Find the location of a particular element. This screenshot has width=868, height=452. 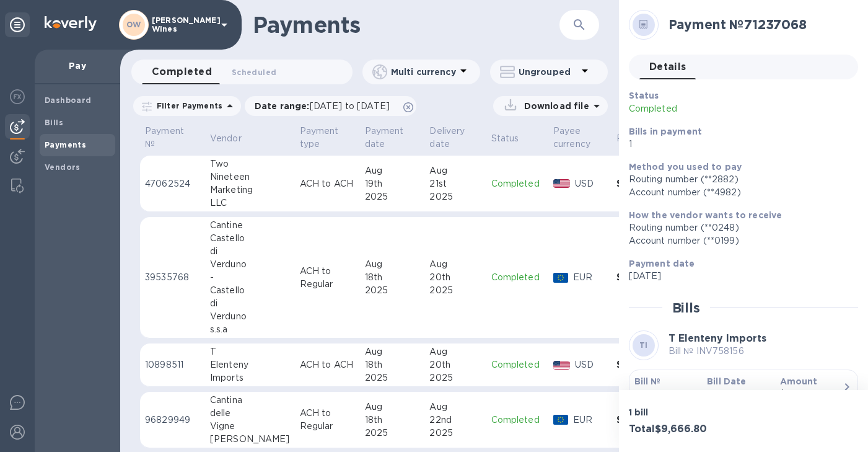

b: Bill Date is located at coordinates (726, 382).